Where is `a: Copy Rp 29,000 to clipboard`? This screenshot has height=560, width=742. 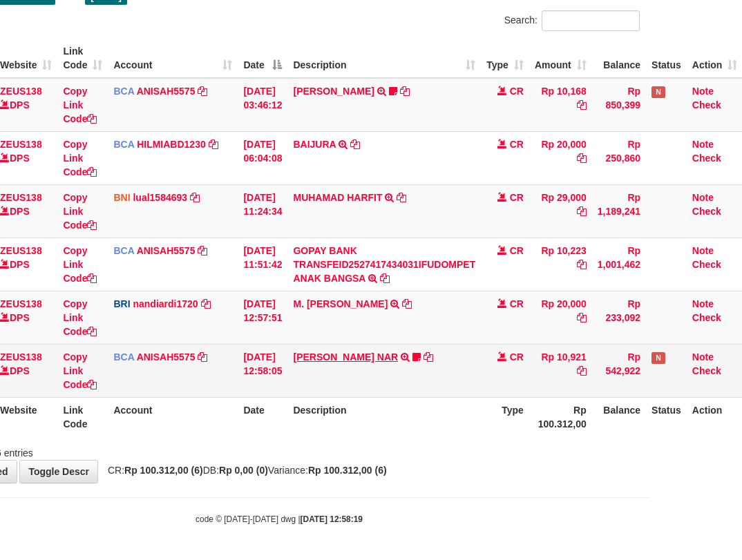 a: Copy Rp 29,000 to clipboard is located at coordinates (582, 211).